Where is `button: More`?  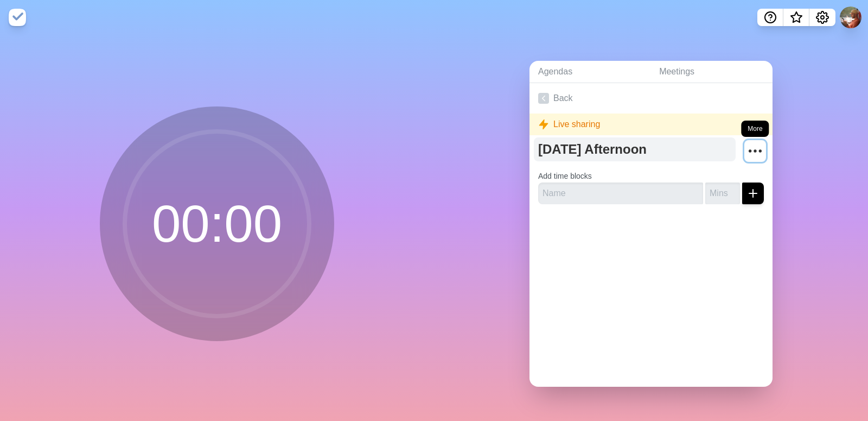 button: More is located at coordinates (755, 151).